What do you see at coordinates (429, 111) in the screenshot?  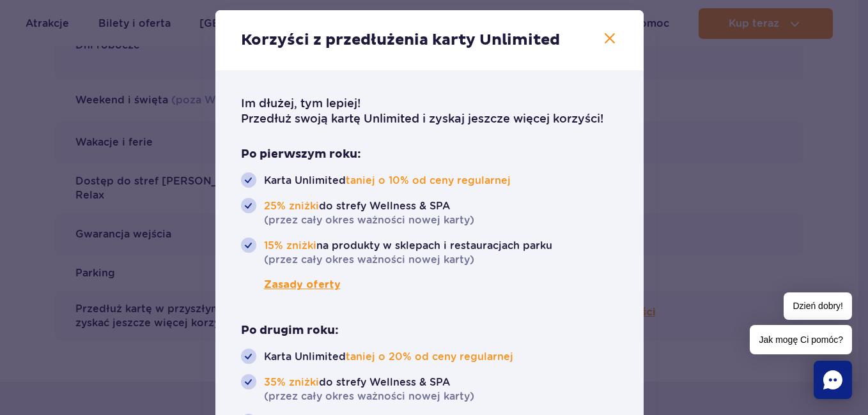 I see `p: Im dłużej, tym lepiej! Przedłuż swoją kartę Unlimited i zyskaj jeszcze więcej korzyści!` at bounding box center [429, 111].